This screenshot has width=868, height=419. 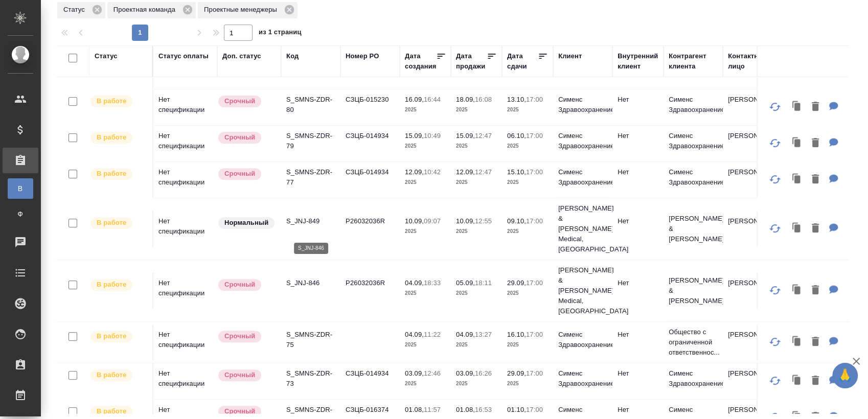 I want to click on p: 05.09,, so click(x=465, y=283).